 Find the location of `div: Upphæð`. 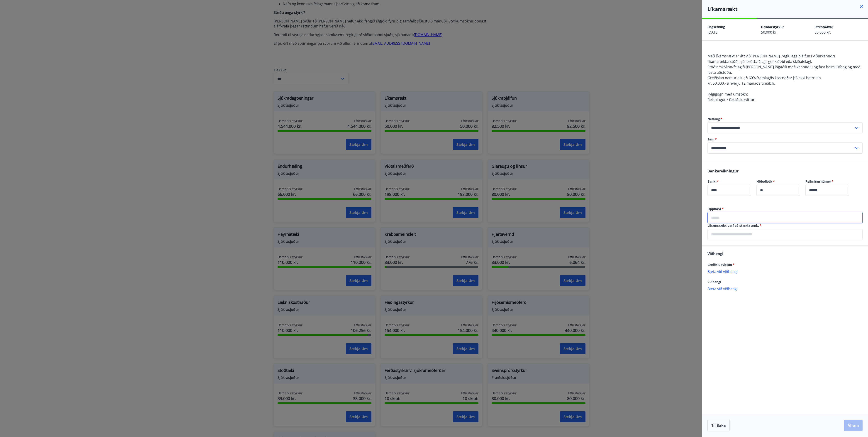

div: Upphæð is located at coordinates (785, 217).